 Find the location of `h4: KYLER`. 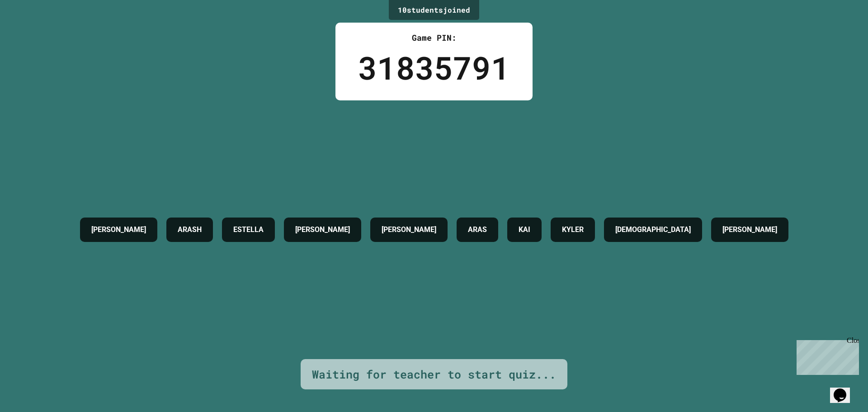

h4: KYLER is located at coordinates (573, 230).